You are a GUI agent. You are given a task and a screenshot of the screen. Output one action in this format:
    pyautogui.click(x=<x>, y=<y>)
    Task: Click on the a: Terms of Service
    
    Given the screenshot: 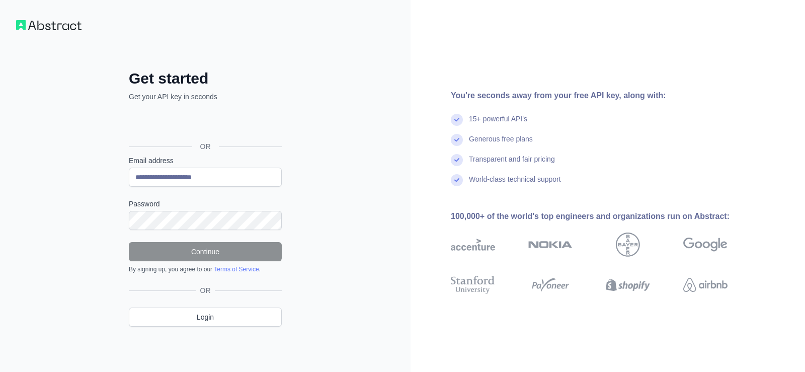 What is the action you would take?
    pyautogui.click(x=236, y=269)
    